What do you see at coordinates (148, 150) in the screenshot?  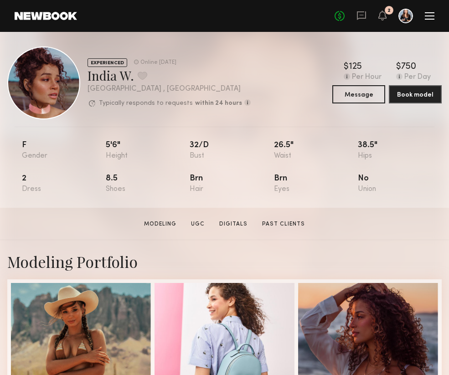 I see `div: 5'6"` at bounding box center [148, 150].